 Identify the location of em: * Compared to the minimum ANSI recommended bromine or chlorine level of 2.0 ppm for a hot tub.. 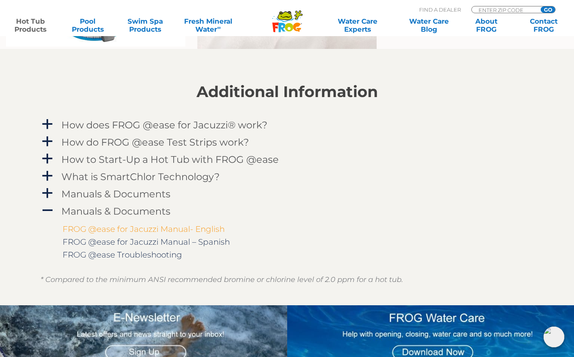
(222, 279).